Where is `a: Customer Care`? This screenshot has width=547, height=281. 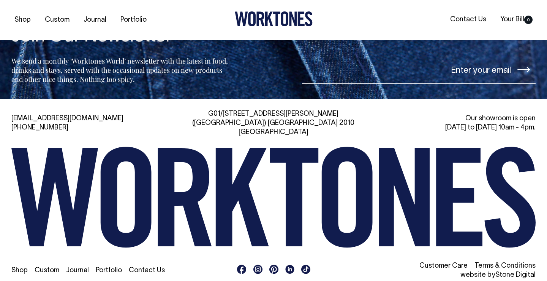
a: Customer Care is located at coordinates (444, 265).